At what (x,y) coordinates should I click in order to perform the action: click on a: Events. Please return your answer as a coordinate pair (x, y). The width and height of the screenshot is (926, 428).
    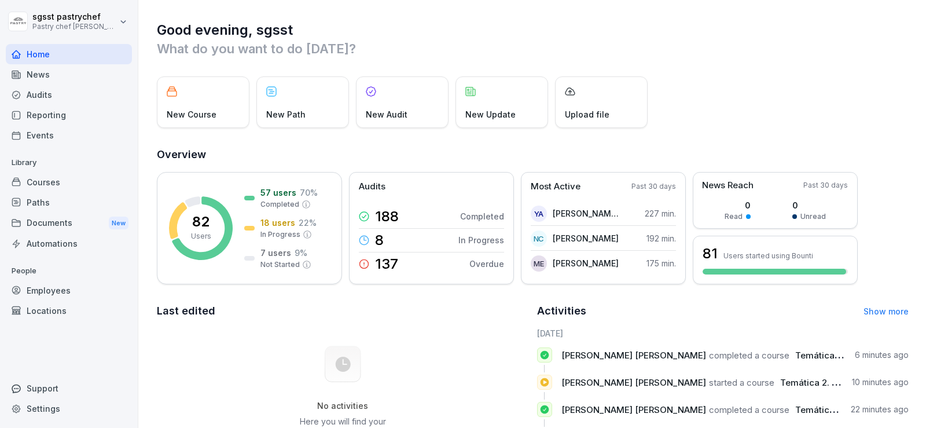
    Looking at the image, I should click on (69, 135).